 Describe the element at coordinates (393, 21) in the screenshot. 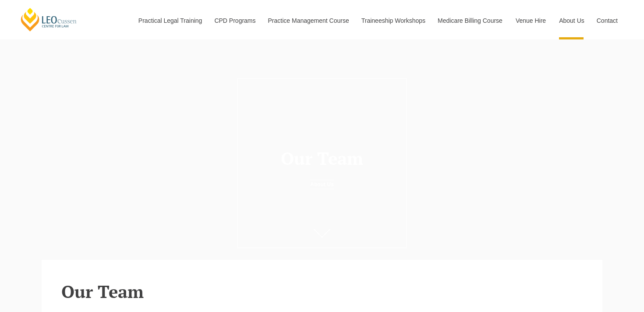

I see `a: Traineeship Workshops` at that location.